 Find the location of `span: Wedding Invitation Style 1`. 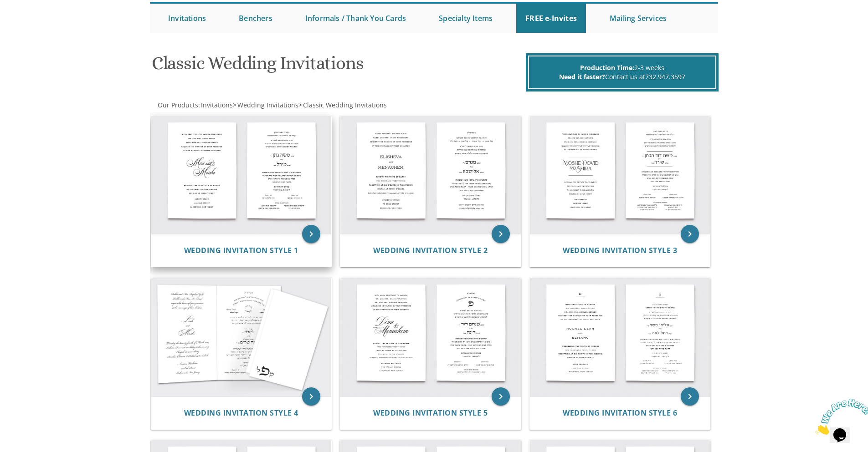

span: Wedding Invitation Style 1 is located at coordinates (241, 250).